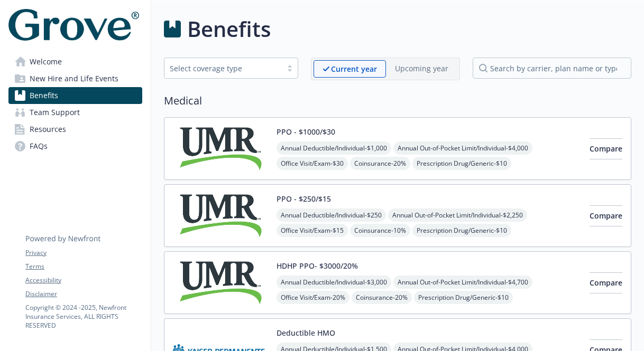 The image size is (644, 351). I want to click on span: Annual Deductible/Individual - $3,000, so click(333, 282).